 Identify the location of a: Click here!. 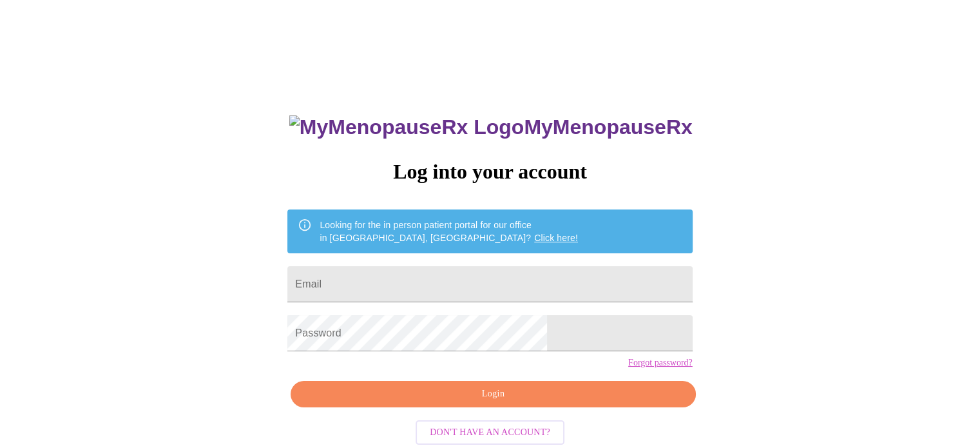
(556, 238).